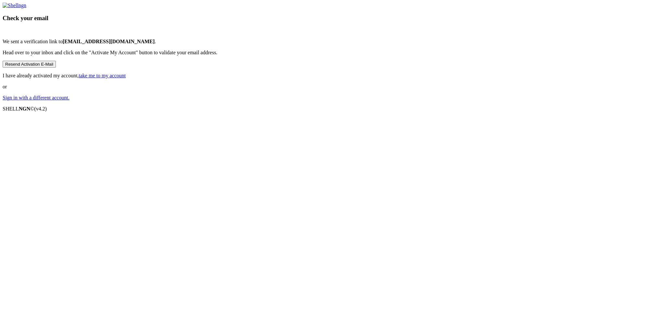 The image size is (649, 325). Describe the element at coordinates (325, 42) in the screenshot. I see `p: We sent a verification link to .` at that location.